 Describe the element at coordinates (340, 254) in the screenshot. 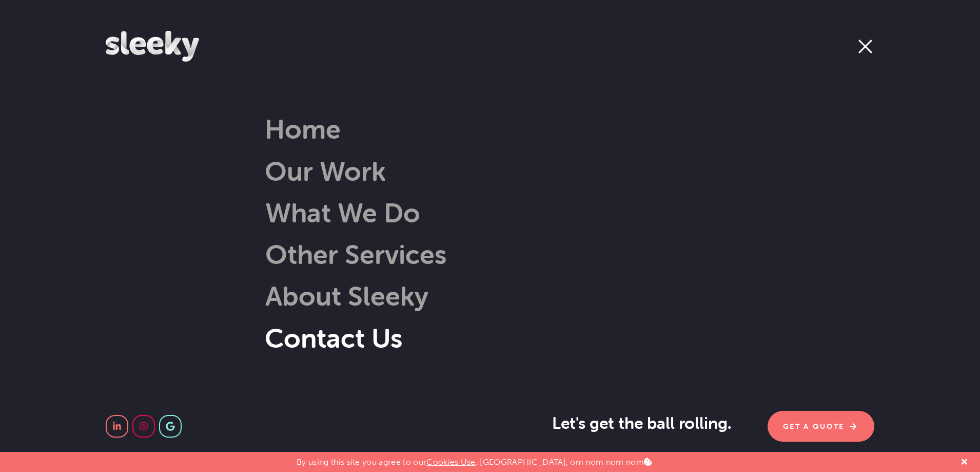

I see `a: Other Services` at that location.